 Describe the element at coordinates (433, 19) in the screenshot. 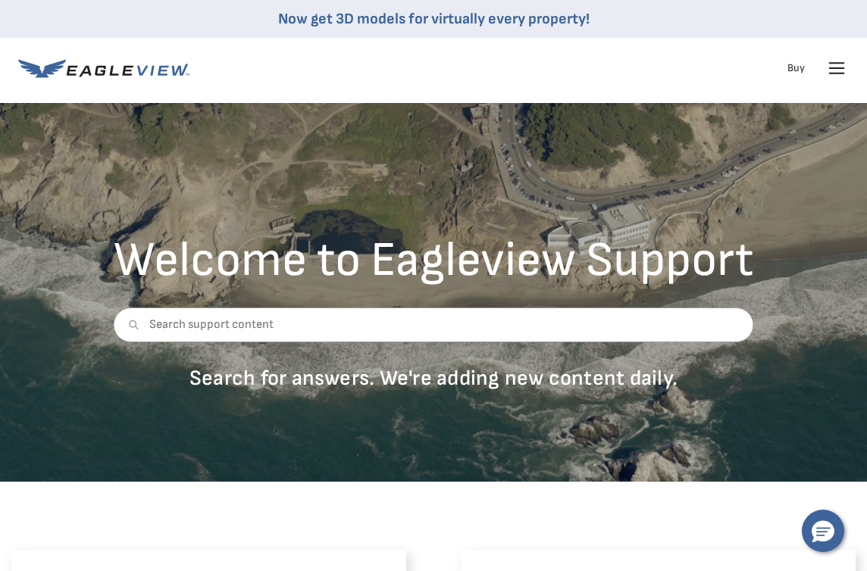

I see `a: Now get 3D models for virtually every property!` at that location.